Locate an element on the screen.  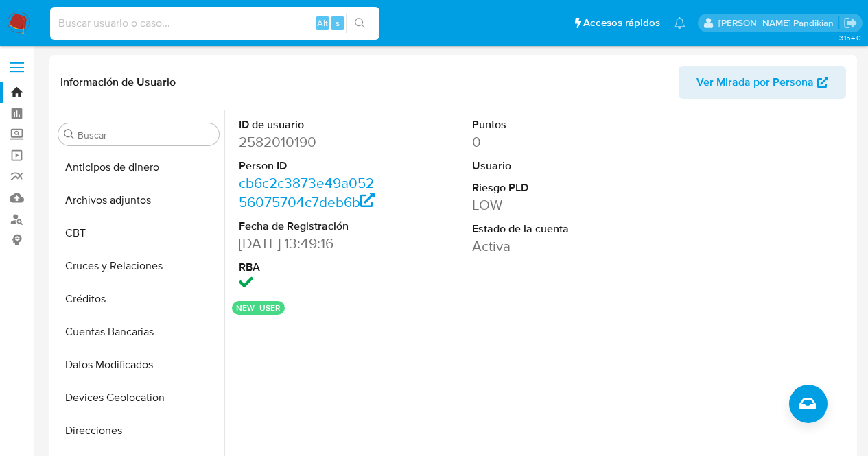
dd: 2582010190 is located at coordinates (310, 142).